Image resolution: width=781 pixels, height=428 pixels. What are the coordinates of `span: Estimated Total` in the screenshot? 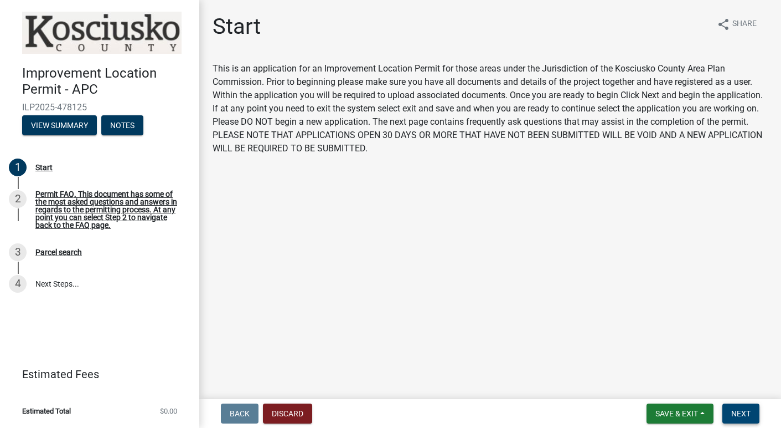 It's located at (47, 410).